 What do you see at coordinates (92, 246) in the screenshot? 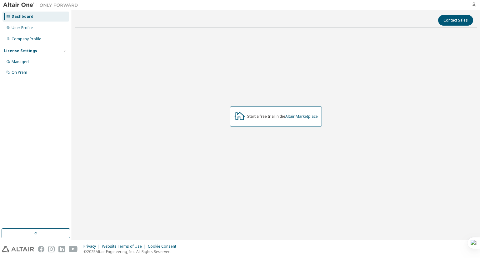
I see `div: Privacy` at bounding box center [92, 246].